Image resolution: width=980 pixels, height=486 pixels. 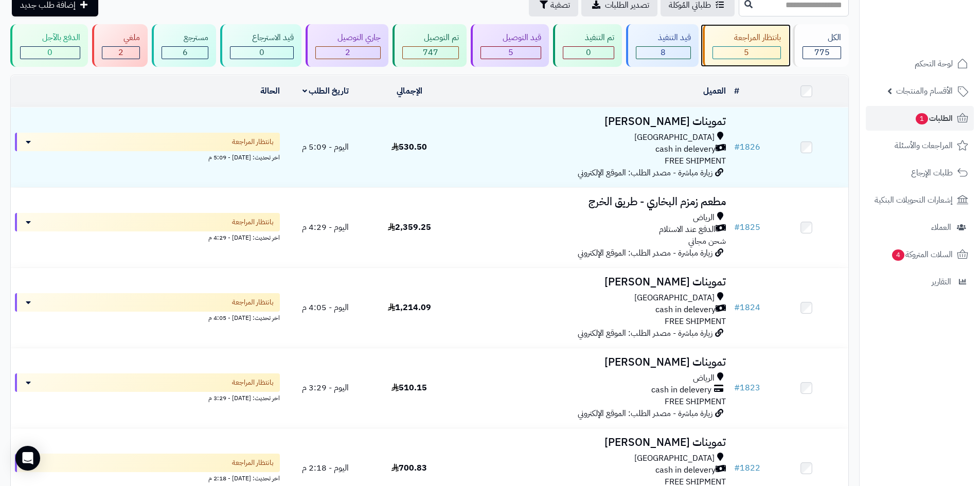 What do you see at coordinates (325, 228) in the screenshot?
I see `span: اليوم - 4:29 م` at bounding box center [325, 228].